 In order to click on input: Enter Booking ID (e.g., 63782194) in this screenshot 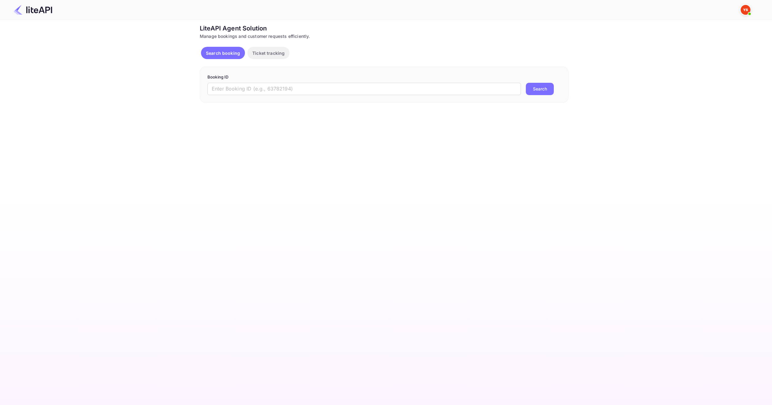, I will do `click(364, 89)`.